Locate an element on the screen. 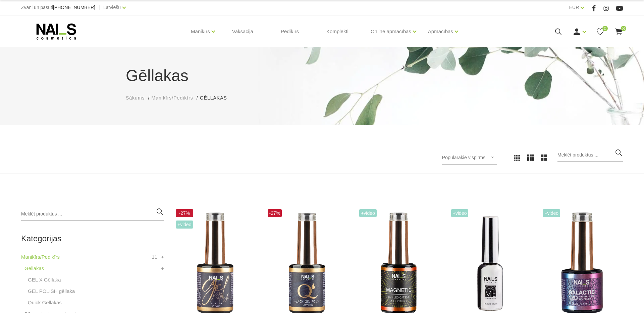 This screenshot has height=313, width=644. a: Apmācības is located at coordinates (440, 31).